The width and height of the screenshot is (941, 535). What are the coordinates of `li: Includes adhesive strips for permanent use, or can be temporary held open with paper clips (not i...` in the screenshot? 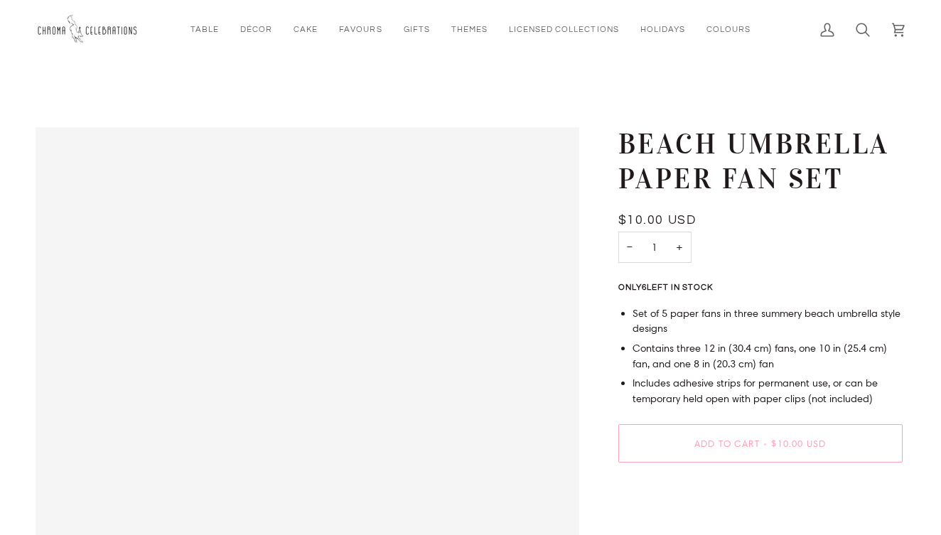 It's located at (768, 392).